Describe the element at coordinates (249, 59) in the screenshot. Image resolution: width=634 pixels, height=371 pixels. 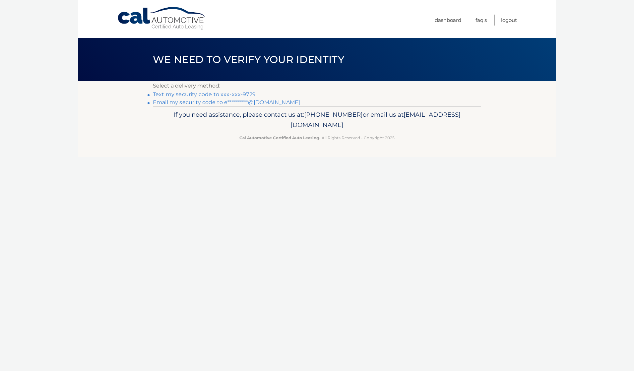
I see `span: We need to verify your identity` at that location.